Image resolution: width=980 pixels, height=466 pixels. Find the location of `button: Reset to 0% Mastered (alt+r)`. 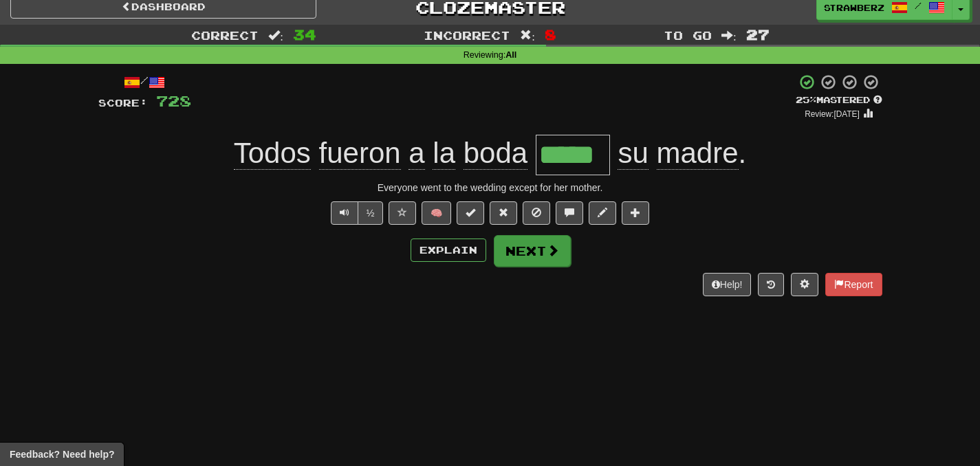

button: Reset to 0% Mastered (alt+r) is located at coordinates (503, 213).